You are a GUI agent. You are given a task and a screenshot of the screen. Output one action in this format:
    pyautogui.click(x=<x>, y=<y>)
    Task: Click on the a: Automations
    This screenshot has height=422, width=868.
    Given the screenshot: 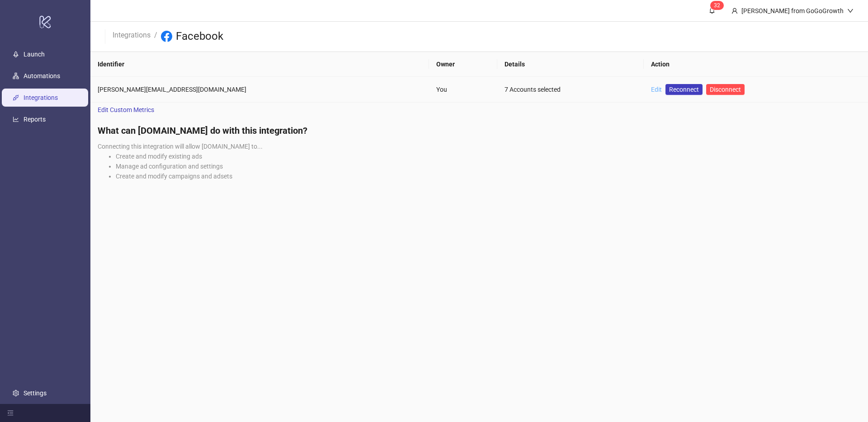 What is the action you would take?
    pyautogui.click(x=42, y=76)
    